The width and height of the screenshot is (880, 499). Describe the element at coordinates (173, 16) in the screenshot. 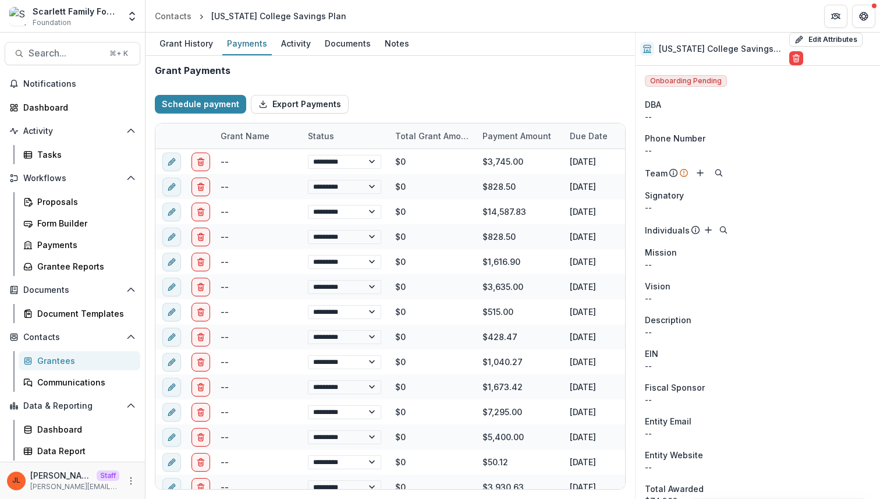

I see `a: Contacts` at that location.